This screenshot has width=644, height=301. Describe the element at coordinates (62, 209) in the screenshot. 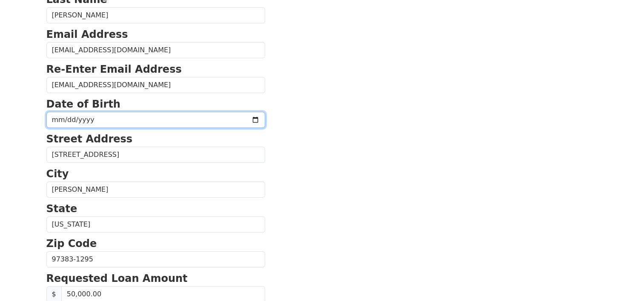

I see `strong: State` at that location.